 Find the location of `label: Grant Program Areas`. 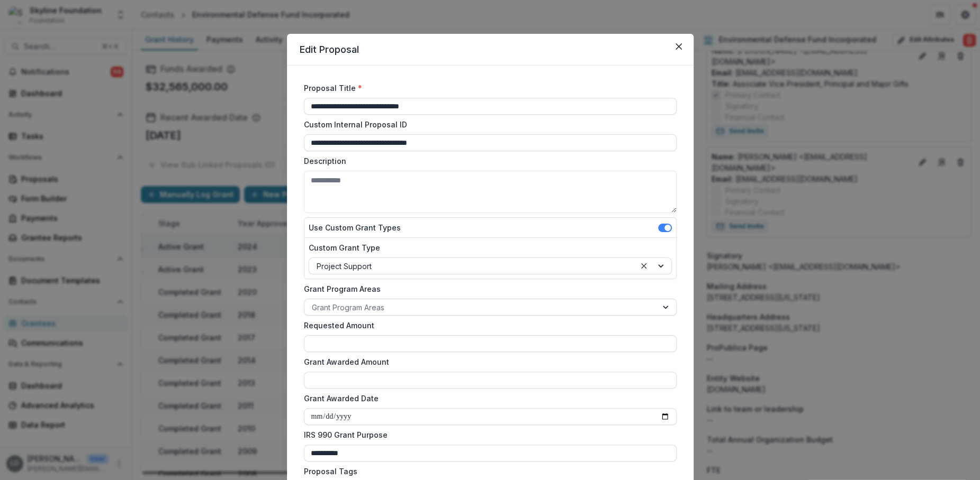

label: Grant Program Areas is located at coordinates (487, 288).